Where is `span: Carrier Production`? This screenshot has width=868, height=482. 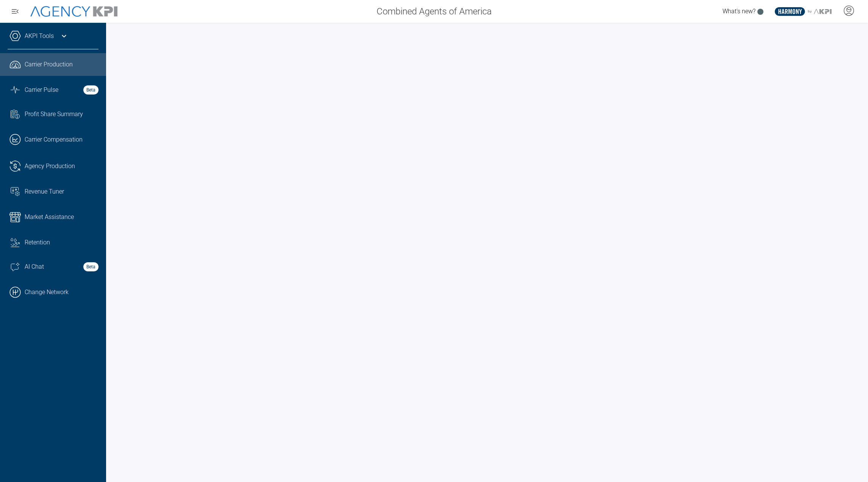
span: Carrier Production is located at coordinates (49, 64).